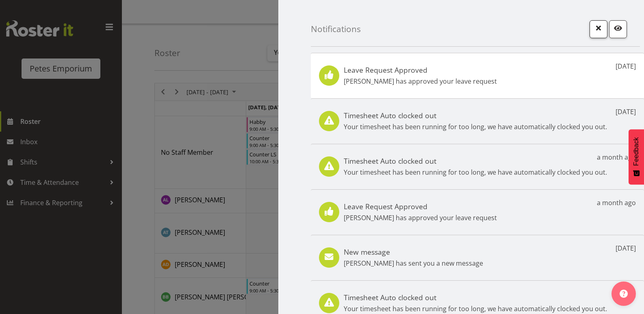 This screenshot has width=644, height=314. What do you see at coordinates (336, 29) in the screenshot?
I see `h4: Notifications` at bounding box center [336, 29].